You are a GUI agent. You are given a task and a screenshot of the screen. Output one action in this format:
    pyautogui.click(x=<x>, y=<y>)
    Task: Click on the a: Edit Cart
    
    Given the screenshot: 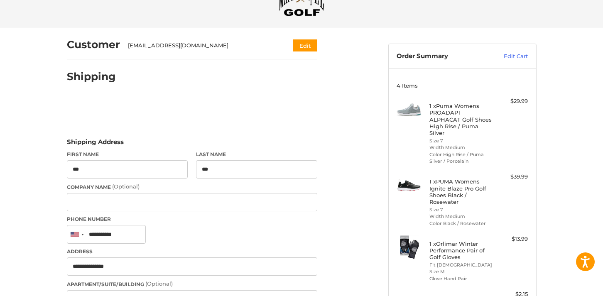 What is the action you would take?
    pyautogui.click(x=507, y=56)
    